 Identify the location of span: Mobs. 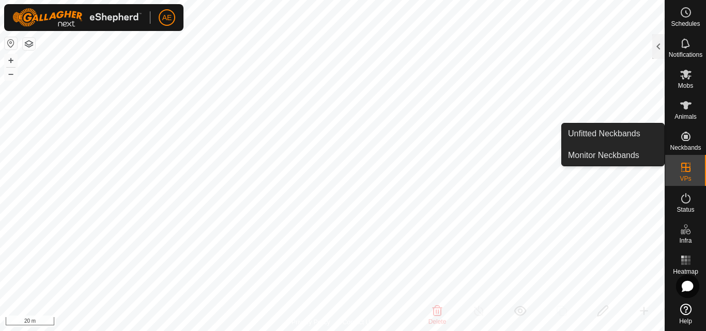
(686, 86).